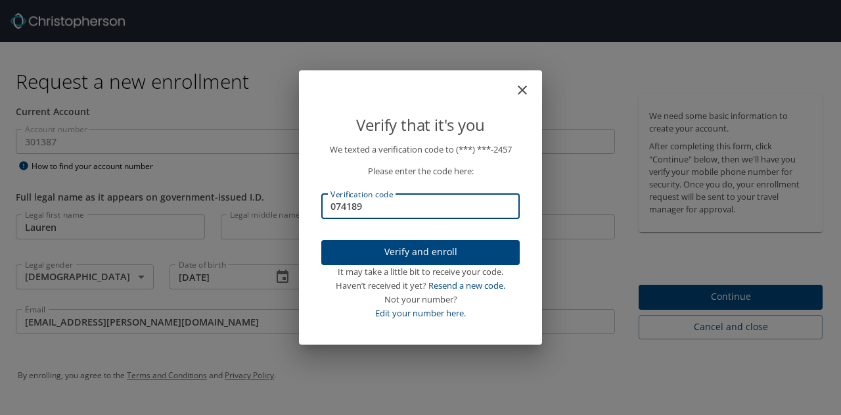 Image resolution: width=841 pixels, height=415 pixels. Describe the element at coordinates (421, 299) in the screenshot. I see `div: Not your number?` at that location.